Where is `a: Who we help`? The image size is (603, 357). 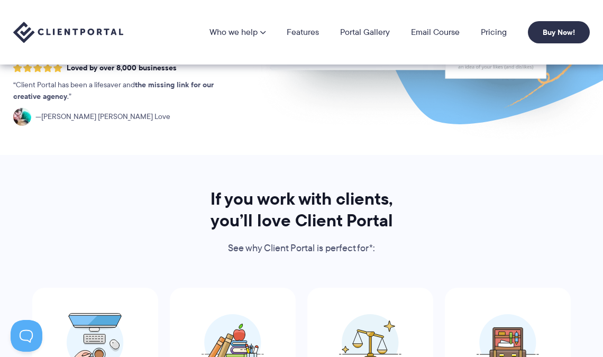
a: Who we help is located at coordinates (238, 32).